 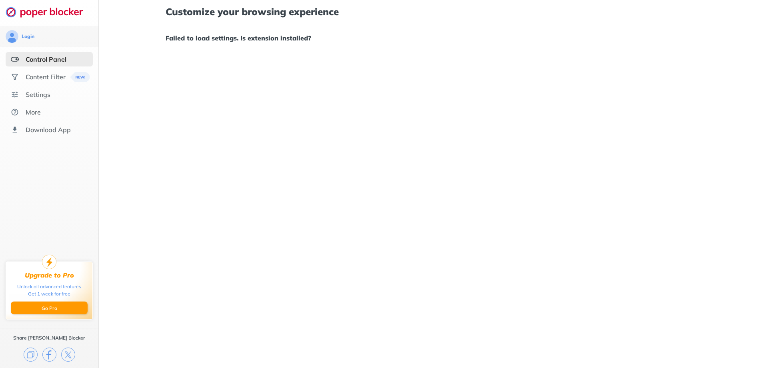 What do you see at coordinates (433, 38) in the screenshot?
I see `h1: Failed to load settings. Is extension installed?` at bounding box center [433, 38].